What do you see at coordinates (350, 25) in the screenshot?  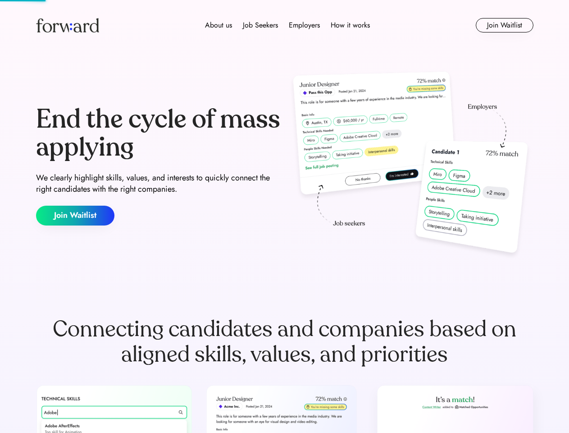 I see `div: How it works` at bounding box center [350, 25].